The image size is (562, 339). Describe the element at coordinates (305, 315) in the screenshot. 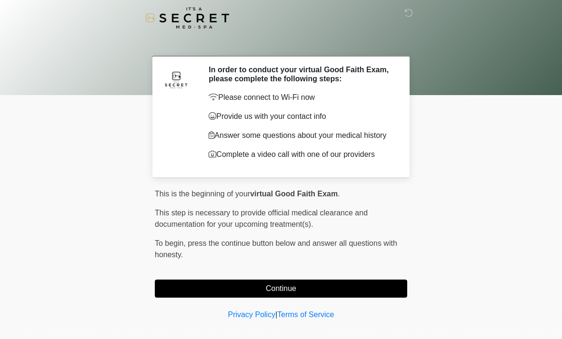

I see `a: Terms of Service` at that location.